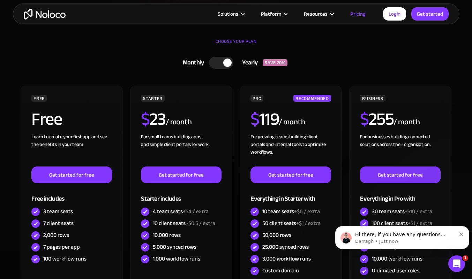  Describe the element at coordinates (402, 212) in the screenshot. I see `div: 30 team seats` at that location.